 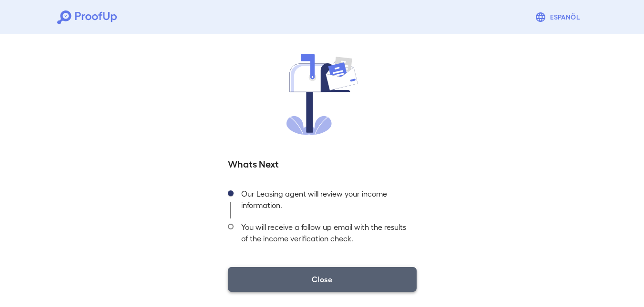 What do you see at coordinates (325, 202) in the screenshot?
I see `div: Our Leasing agent will review your income information.` at bounding box center [325, 202].